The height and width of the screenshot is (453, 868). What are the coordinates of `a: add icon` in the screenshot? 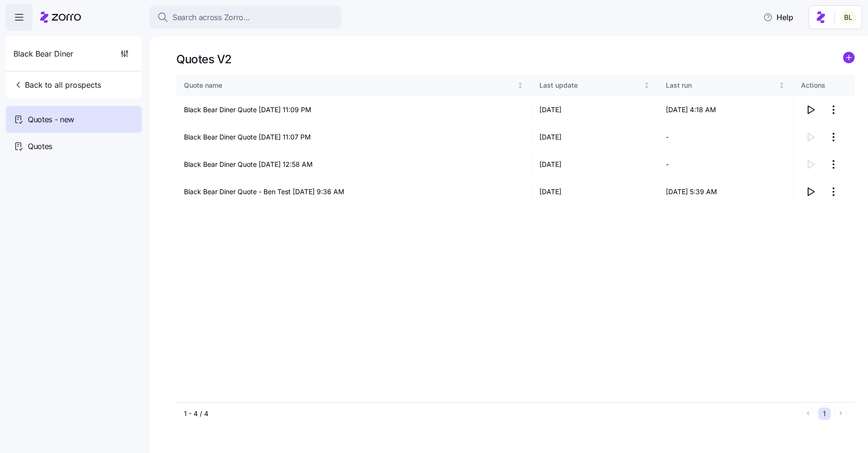 It's located at (849, 59).